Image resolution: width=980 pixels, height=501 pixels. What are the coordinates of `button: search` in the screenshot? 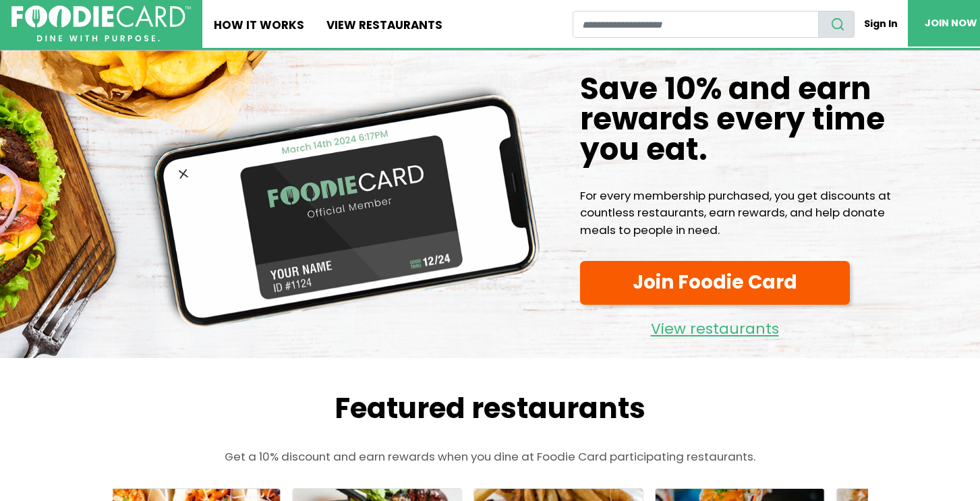 It's located at (836, 25).